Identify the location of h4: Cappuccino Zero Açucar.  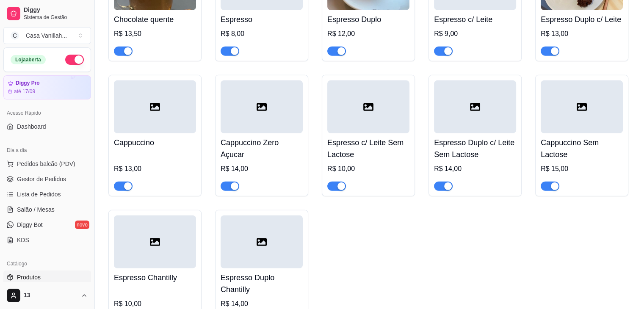
(262, 149).